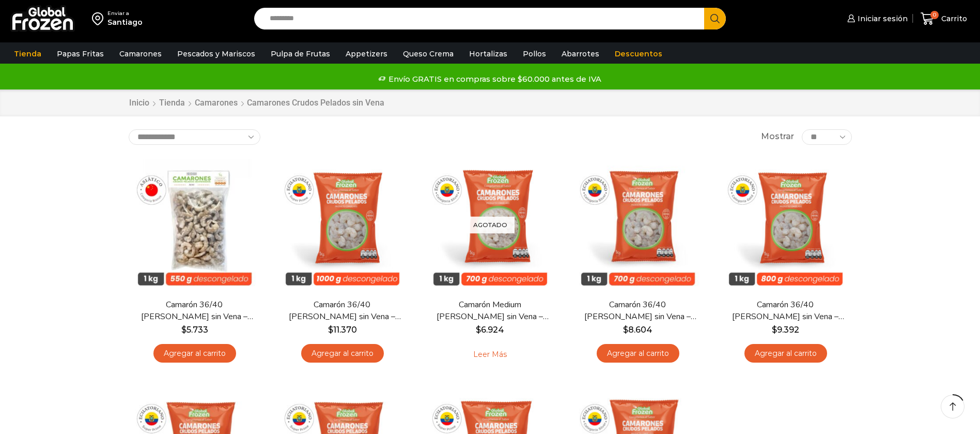 The height and width of the screenshot is (434, 980). Describe the element at coordinates (715, 19) in the screenshot. I see `button: Search button` at that location.